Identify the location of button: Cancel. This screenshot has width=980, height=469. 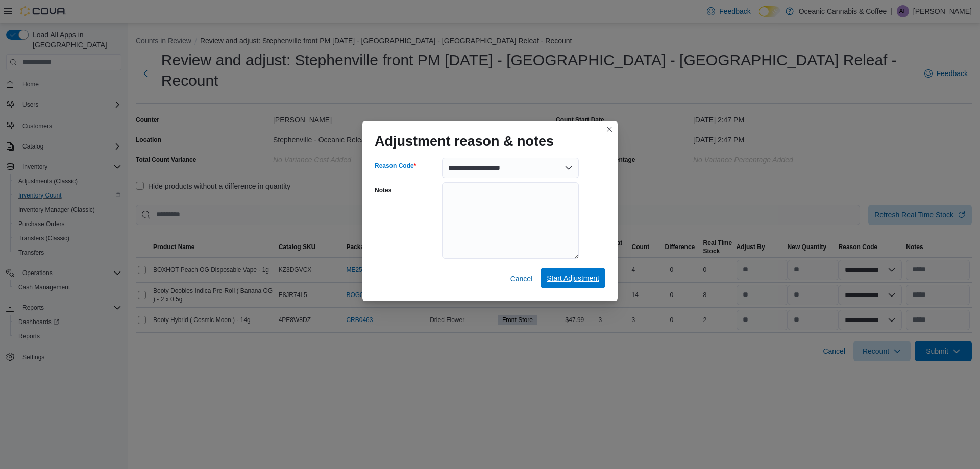
(522, 278).